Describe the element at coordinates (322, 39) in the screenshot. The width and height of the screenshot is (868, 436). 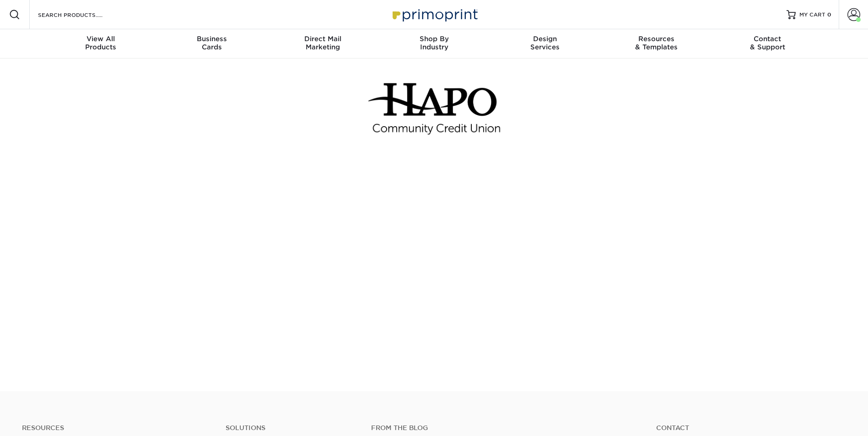
I see `span: Direct Mail` at that location.